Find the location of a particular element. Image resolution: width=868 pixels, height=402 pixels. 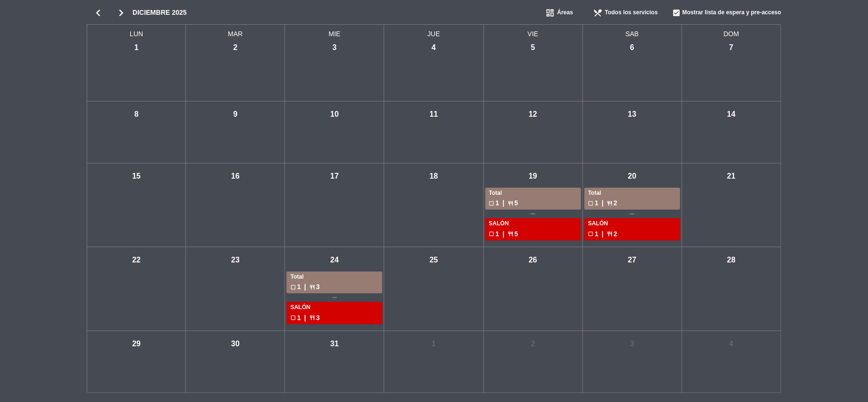

span: check_box is located at coordinates (677, 13).